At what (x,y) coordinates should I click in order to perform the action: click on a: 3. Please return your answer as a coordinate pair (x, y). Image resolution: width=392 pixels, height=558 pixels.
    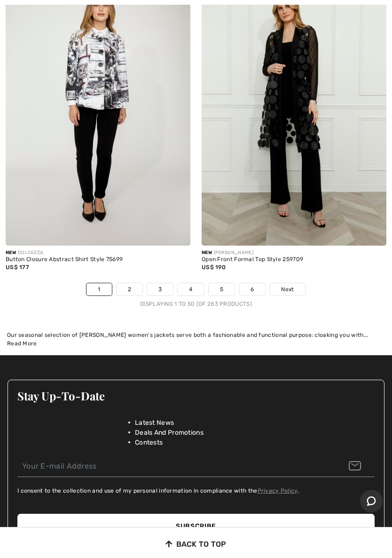
    Looking at the image, I should click on (160, 289).